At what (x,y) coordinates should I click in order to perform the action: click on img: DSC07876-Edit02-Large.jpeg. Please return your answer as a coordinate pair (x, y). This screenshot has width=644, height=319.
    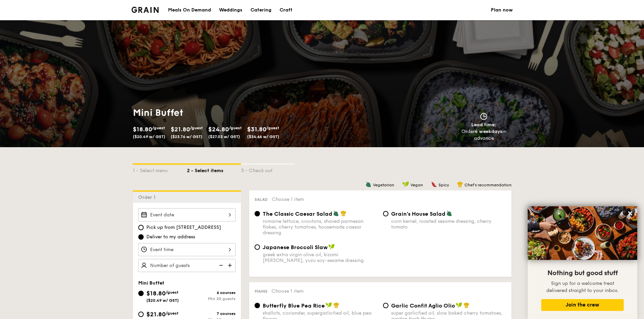
    Looking at the image, I should click on (583, 233).